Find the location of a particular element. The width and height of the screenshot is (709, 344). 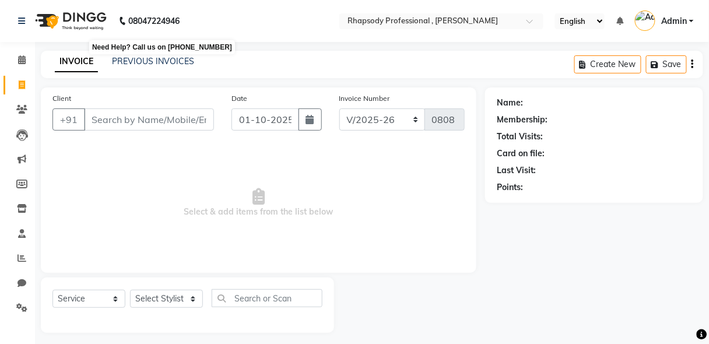

div: Total Visits: is located at coordinates (520, 137).